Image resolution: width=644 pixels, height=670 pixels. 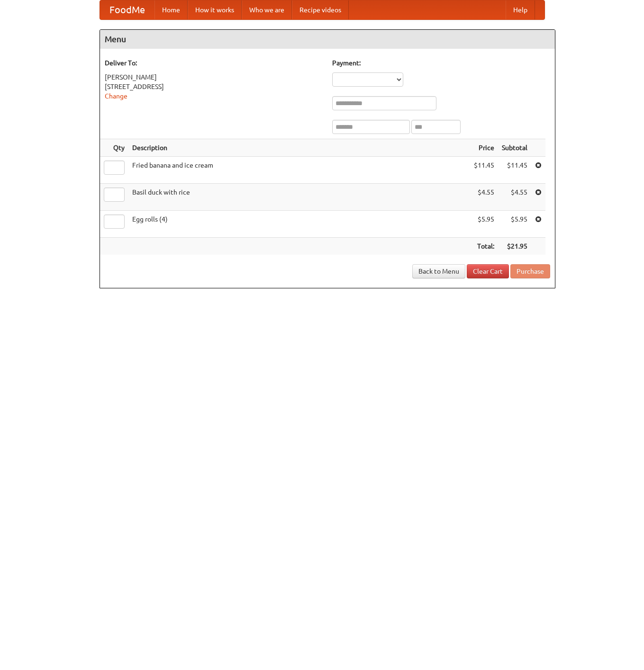 I want to click on a: Change, so click(x=116, y=96).